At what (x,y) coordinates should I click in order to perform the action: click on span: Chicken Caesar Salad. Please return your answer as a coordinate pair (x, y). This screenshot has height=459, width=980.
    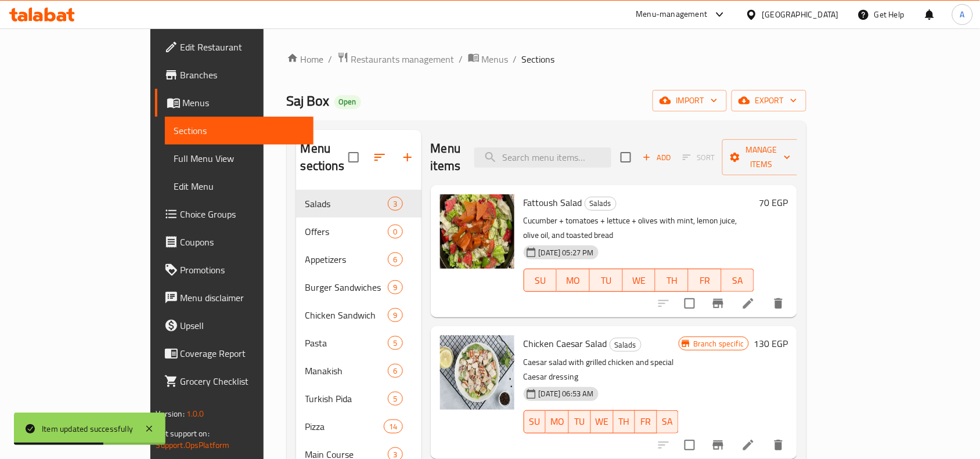
    Looking at the image, I should click on (565, 344).